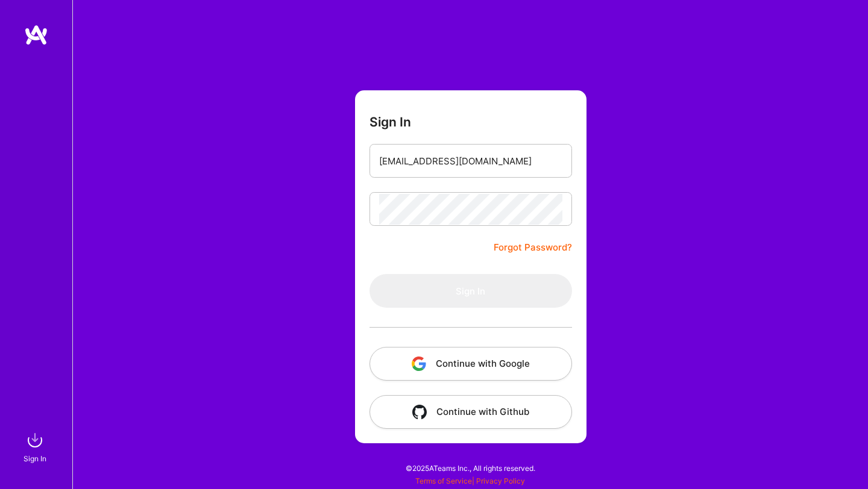  I want to click on a: sign inSign In, so click(36, 446).